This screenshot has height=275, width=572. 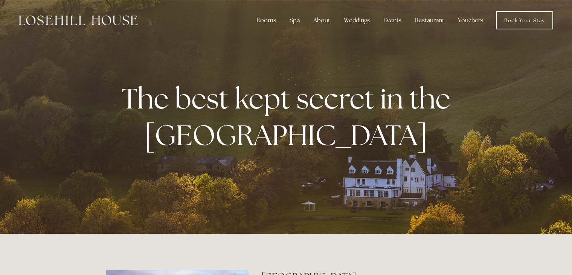 I want to click on div: Events, so click(x=392, y=20).